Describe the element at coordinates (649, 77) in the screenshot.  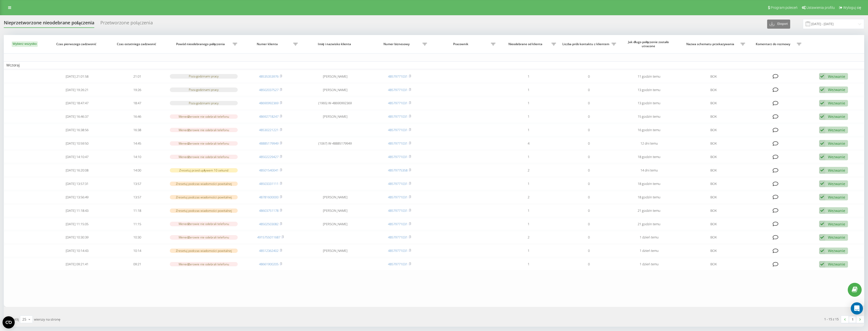
I see `td: 11 godzin temu` at that location.